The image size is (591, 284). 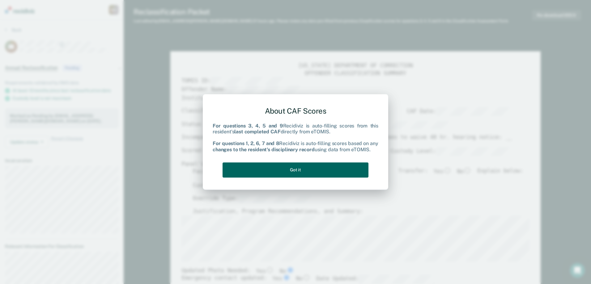 I want to click on b: For questions 1, 2, 6, 7 and 8, so click(x=246, y=144).